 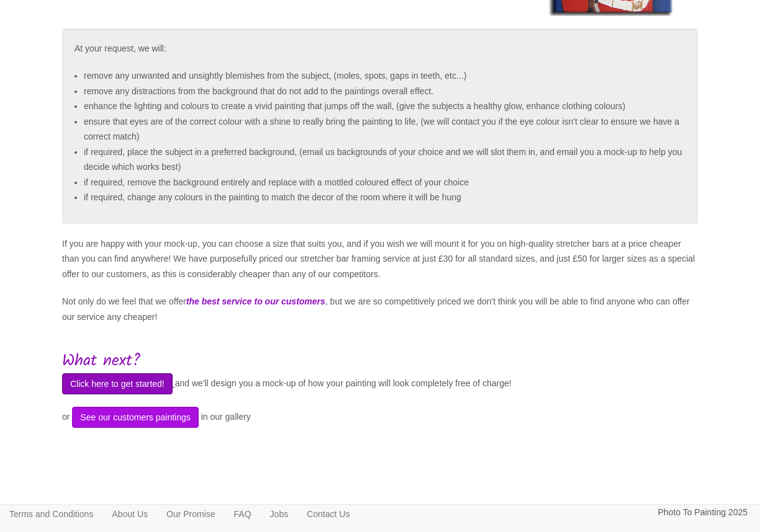 I want to click on h2: What next?, so click(x=380, y=361).